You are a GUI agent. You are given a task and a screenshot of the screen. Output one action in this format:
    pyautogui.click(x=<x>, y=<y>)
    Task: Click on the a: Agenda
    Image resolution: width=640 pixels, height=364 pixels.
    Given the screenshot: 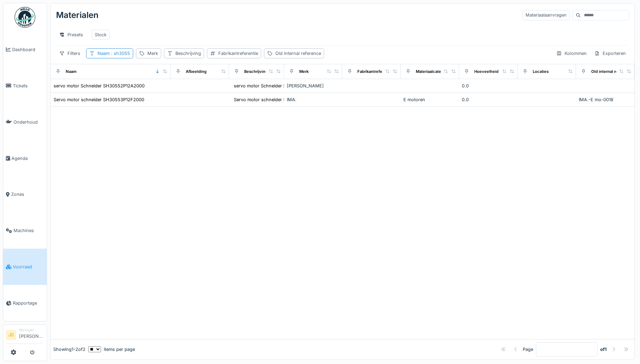 What is the action you would take?
    pyautogui.click(x=25, y=158)
    